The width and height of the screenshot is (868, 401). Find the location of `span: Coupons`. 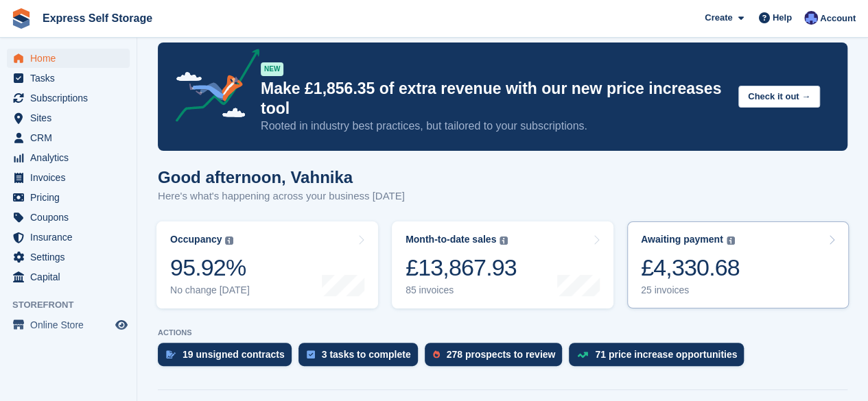

span: Coupons is located at coordinates (71, 218).